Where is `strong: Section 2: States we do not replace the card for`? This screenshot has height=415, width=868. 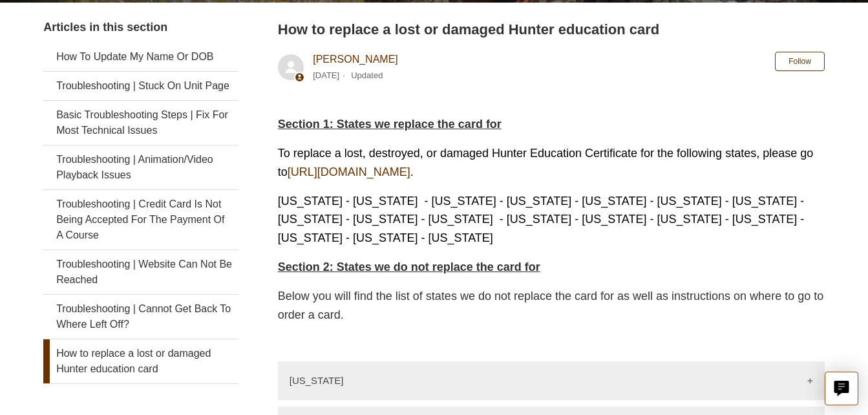
strong: Section 2: States we do not replace the card for is located at coordinates (410, 267).